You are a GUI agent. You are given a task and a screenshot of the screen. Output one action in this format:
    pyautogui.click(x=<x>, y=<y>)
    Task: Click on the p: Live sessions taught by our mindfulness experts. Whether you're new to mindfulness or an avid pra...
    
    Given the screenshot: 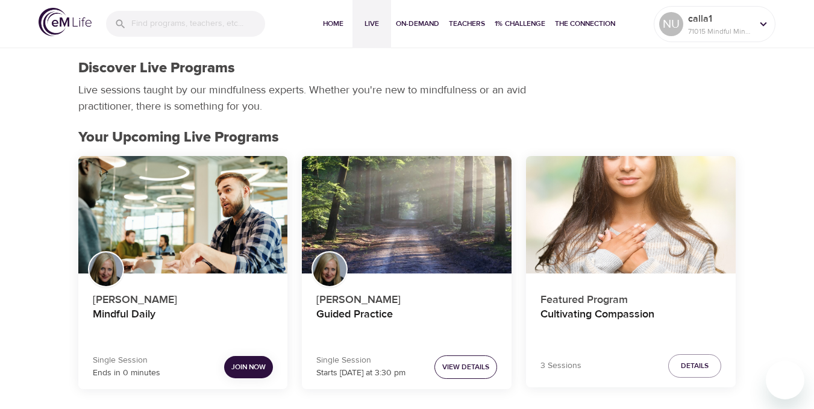 What is the action you would take?
    pyautogui.click(x=304, y=98)
    